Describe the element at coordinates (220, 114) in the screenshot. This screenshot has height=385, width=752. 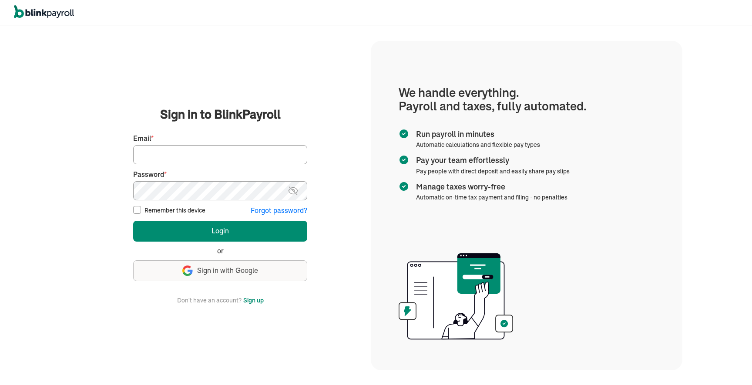
I see `span: Sign in to BlinkPayroll` at that location.